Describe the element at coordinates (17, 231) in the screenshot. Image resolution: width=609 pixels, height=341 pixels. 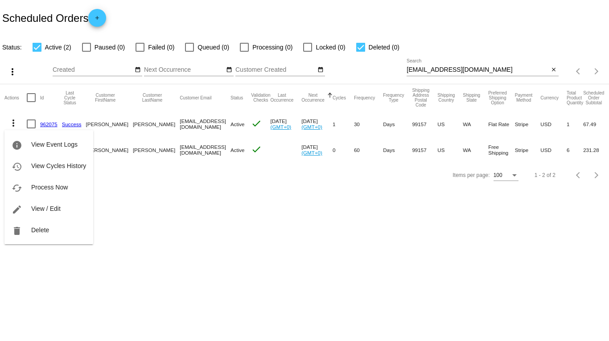
I see `mat-icon: delete` at that location.